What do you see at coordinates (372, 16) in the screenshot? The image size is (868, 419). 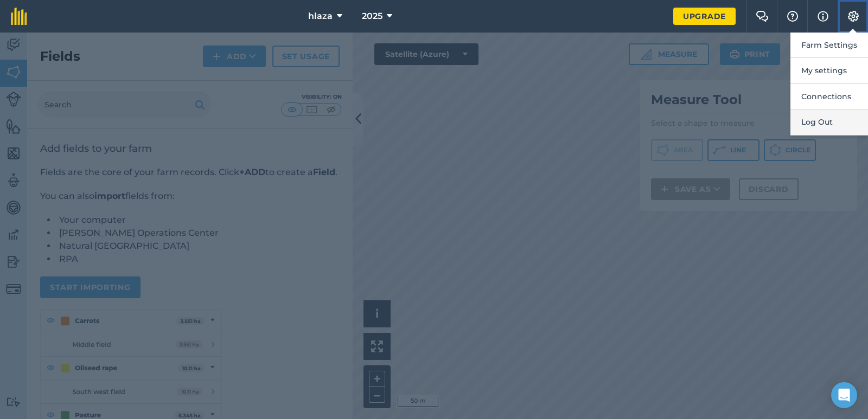 I see `span: 2025` at bounding box center [372, 16].